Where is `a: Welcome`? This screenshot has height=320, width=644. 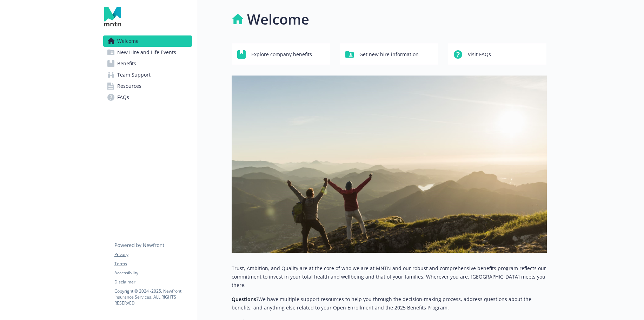 a: Welcome is located at coordinates (148, 41).